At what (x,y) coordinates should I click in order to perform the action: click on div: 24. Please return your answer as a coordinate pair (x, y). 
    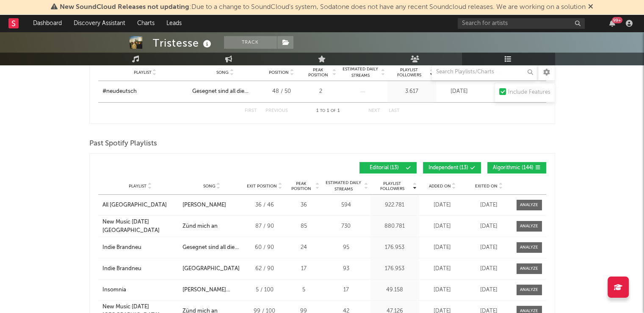
    Looking at the image, I should click on (304, 247).